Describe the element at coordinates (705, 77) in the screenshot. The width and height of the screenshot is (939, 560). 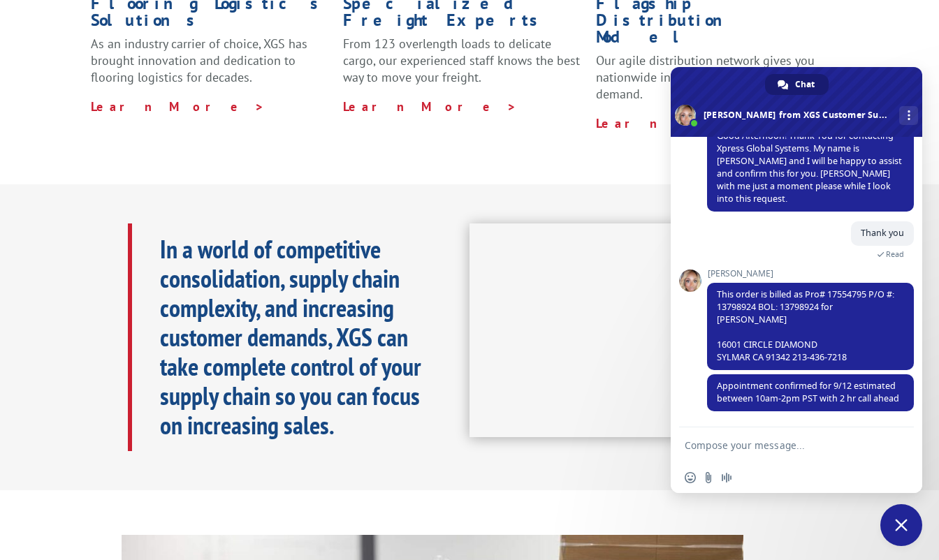
I see `span: Our agile distribution network gives you nationwide inventory management on demand.` at that location.